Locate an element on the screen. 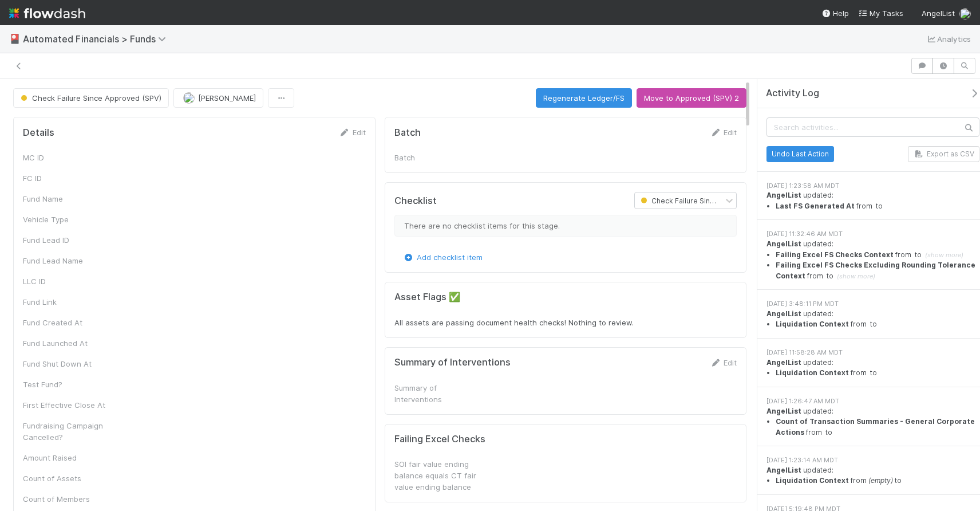  div: Fund Link is located at coordinates (66, 302).